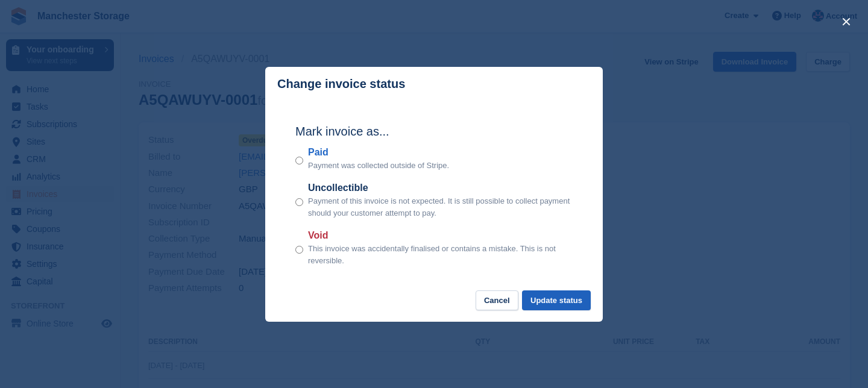 Image resolution: width=868 pixels, height=388 pixels. What do you see at coordinates (440, 254) in the screenshot?
I see `p: This invoice was accidentally finalised or contains a mistake. This is not reversible.` at bounding box center [440, 254].